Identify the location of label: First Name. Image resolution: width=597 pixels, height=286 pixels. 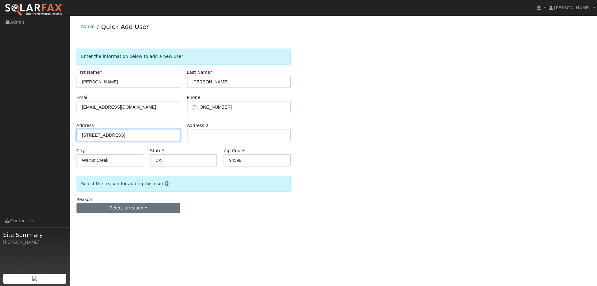
(89, 72).